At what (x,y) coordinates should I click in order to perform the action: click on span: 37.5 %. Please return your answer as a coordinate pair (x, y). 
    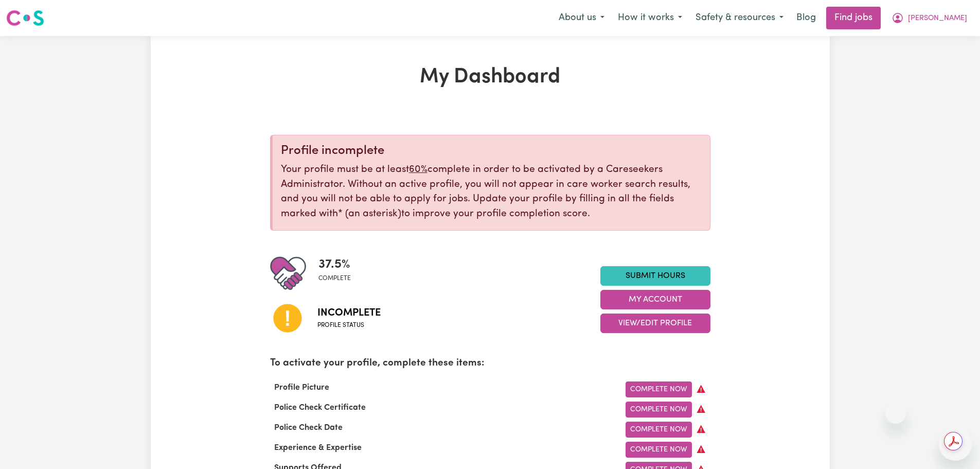
    Looking at the image, I should click on (334, 265).